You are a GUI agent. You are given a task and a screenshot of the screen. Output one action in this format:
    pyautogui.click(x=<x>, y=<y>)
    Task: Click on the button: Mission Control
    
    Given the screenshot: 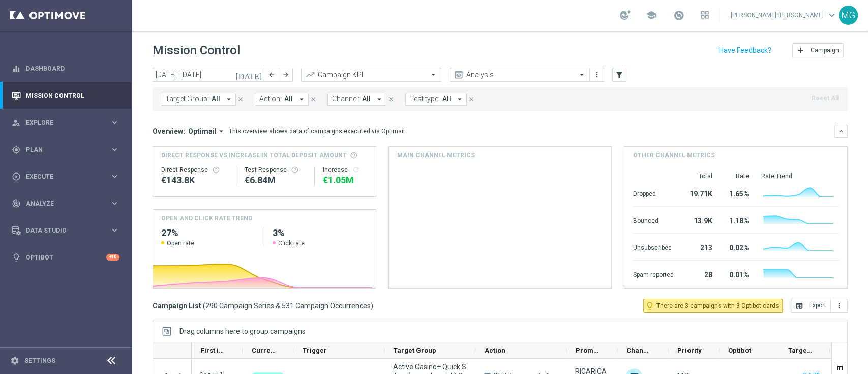 What is the action you would take?
    pyautogui.click(x=65, y=95)
    